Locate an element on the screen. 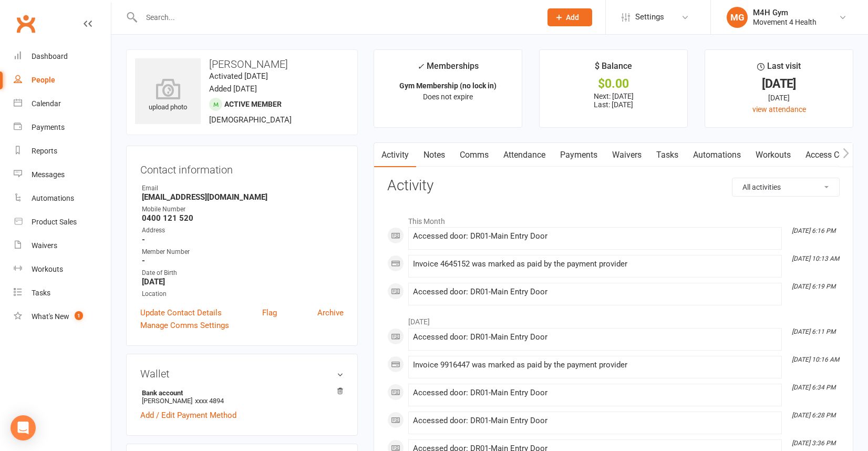 The width and height of the screenshot is (868, 451). a: Manage Comms Settings is located at coordinates (184, 325).